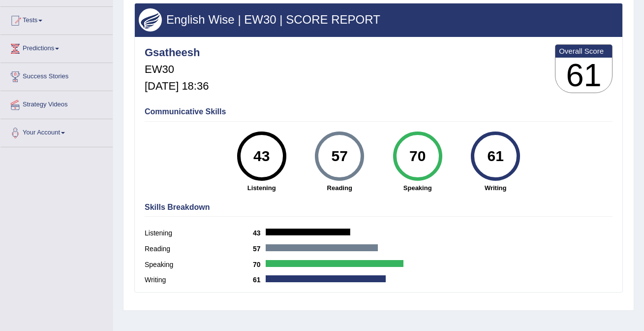 The height and width of the screenshot is (331, 644). What do you see at coordinates (339, 156) in the screenshot?
I see `div: 57` at bounding box center [339, 156].